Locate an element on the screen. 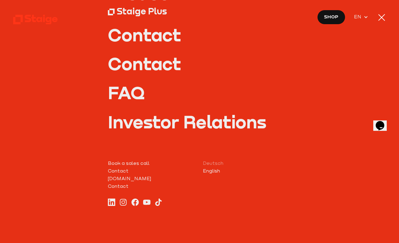 This screenshot has width=399, height=243. a: English is located at coordinates (247, 171).